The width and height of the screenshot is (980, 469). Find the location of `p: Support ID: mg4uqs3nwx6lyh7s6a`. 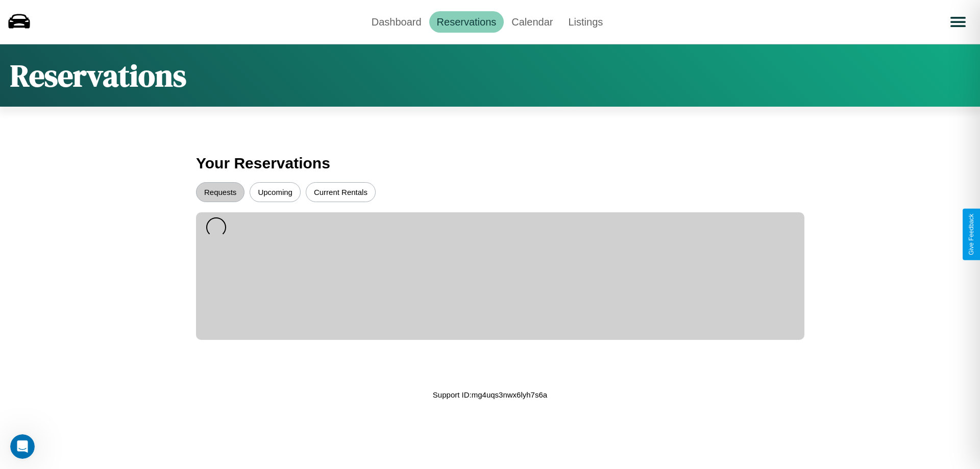

p: Support ID: mg4uqs3nwx6lyh7s6a is located at coordinates (490, 394).